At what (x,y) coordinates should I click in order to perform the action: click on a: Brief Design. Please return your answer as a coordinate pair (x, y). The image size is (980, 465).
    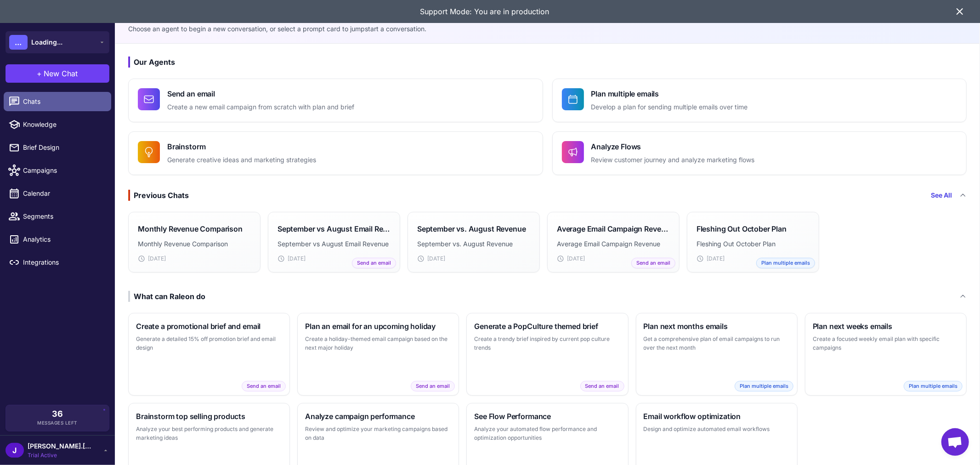
    Looking at the image, I should click on (58, 148).